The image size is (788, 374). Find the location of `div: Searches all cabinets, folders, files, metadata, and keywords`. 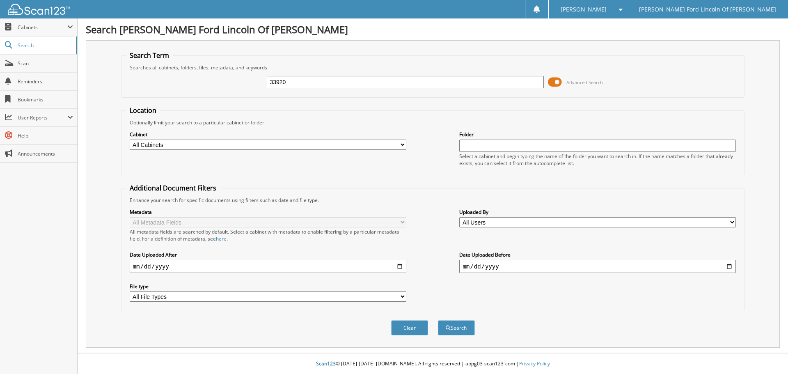

div: Searches all cabinets, folders, files, metadata, and keywords is located at coordinates (433, 67).